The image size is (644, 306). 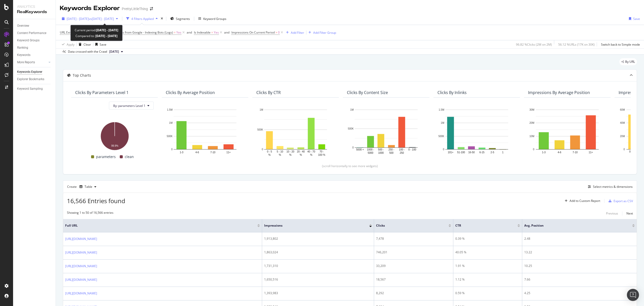 I want to click on span: Is Indexable, so click(x=202, y=32).